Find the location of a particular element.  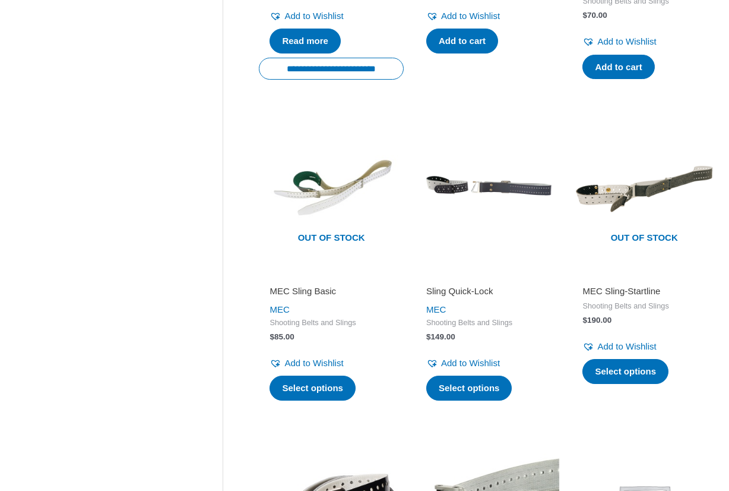

a: MEC Sling Basic is located at coordinates (331, 293).